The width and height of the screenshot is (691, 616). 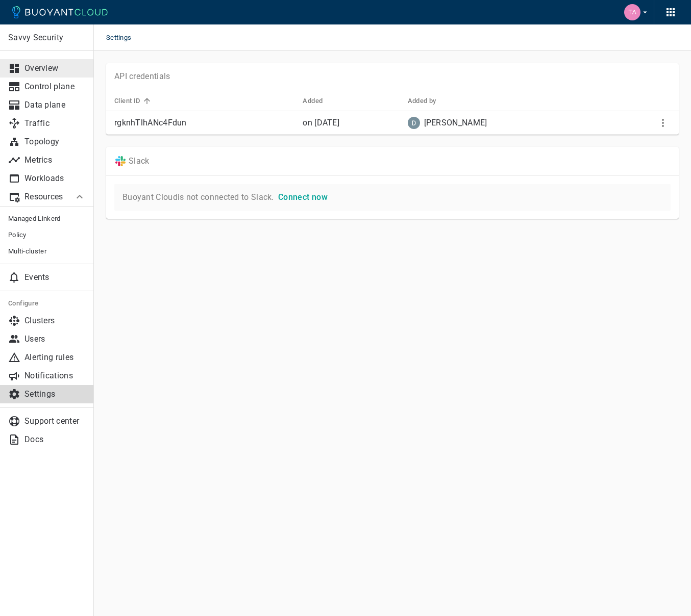 I want to click on h5: Client ID, so click(x=127, y=101).